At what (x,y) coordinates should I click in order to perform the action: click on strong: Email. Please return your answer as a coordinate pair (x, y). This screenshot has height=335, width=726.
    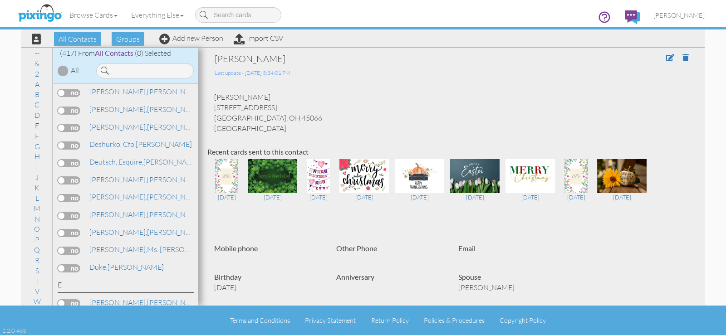
    Looking at the image, I should click on (467, 248).